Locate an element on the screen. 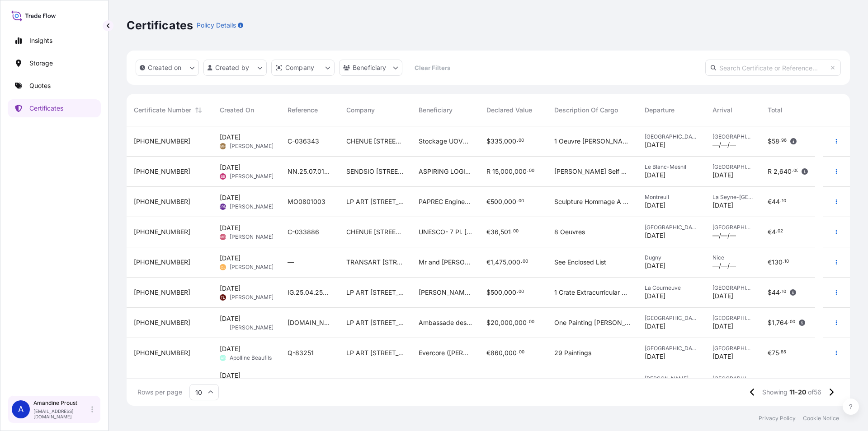  span: 764 is located at coordinates (782, 323).